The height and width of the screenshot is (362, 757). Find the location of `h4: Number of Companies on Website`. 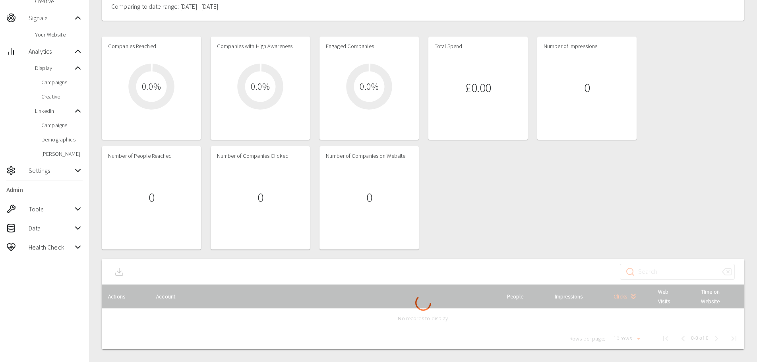

h4: Number of Companies on Website is located at coordinates (369, 156).